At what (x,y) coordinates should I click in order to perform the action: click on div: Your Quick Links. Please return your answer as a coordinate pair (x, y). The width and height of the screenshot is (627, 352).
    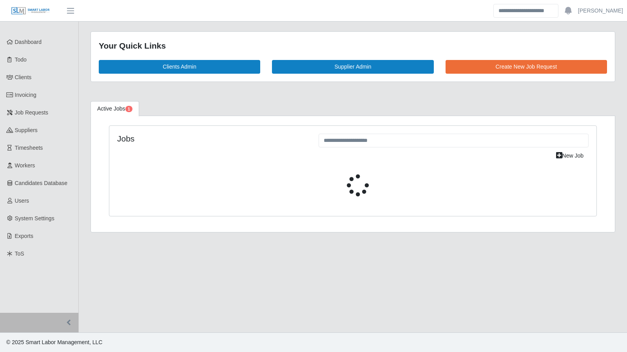
    Looking at the image, I should click on (353, 46).